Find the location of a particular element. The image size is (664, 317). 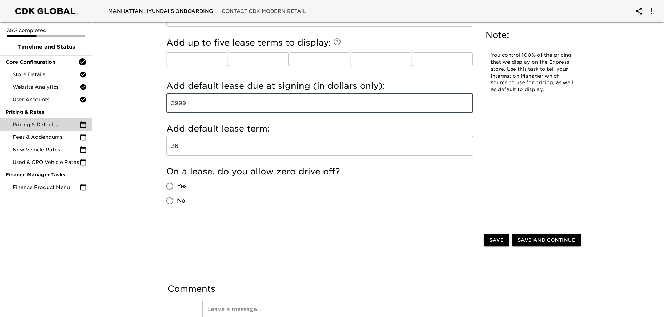

span: Save is located at coordinates (497, 240).